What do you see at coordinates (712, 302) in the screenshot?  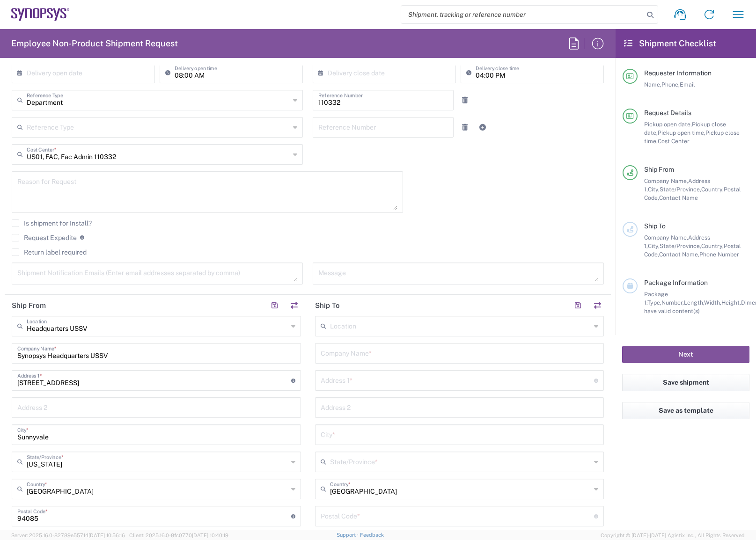 I see `span: Width,` at bounding box center [712, 302].